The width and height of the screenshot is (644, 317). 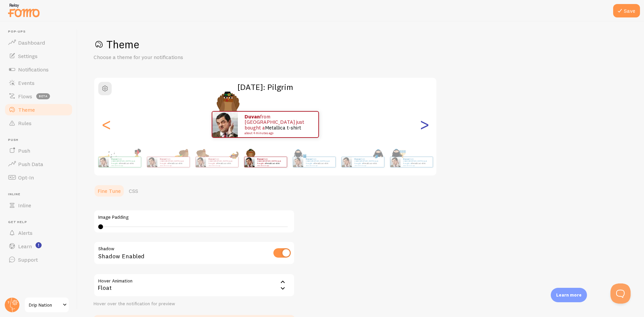 What do you see at coordinates (39, 110) in the screenshot?
I see `a: Theme` at bounding box center [39, 110].